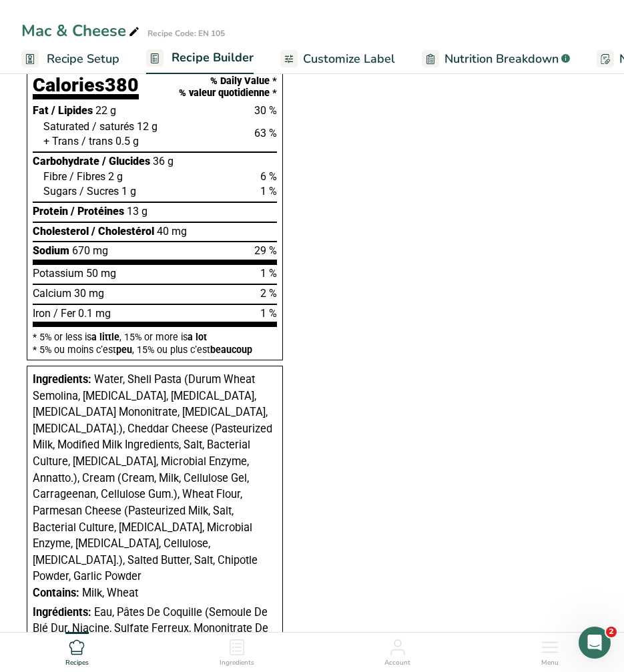 This screenshot has height=672, width=624. I want to click on a: Customize Label, so click(338, 59).